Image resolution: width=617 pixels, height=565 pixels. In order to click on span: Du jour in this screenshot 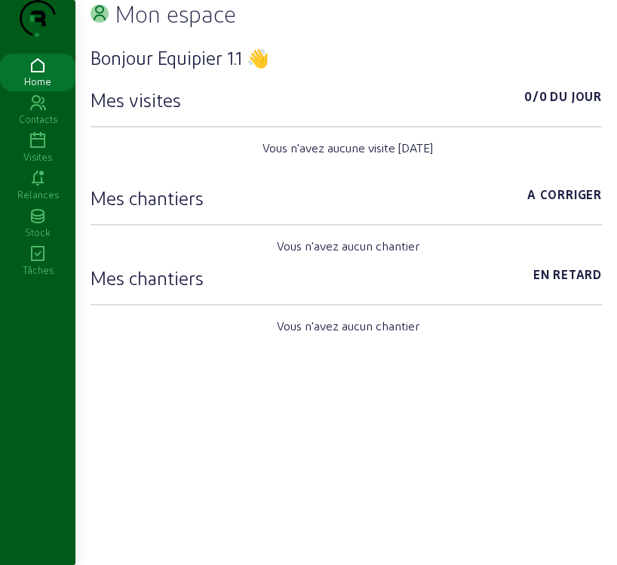, I will do `click(576, 100)`.